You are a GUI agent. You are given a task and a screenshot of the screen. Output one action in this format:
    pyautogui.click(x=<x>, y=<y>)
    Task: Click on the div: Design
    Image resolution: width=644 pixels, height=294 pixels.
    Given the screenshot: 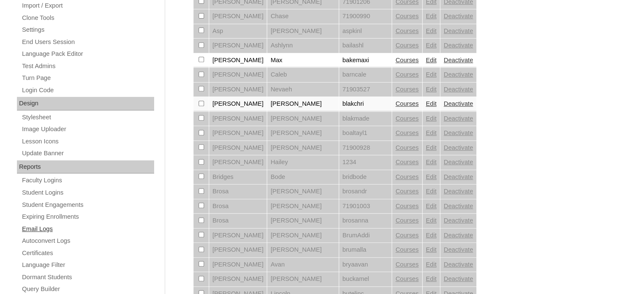 What is the action you would take?
    pyautogui.click(x=85, y=103)
    